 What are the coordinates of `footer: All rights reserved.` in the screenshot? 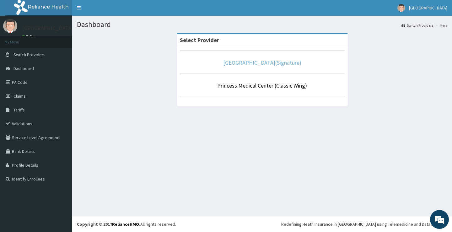 It's located at (262, 224).